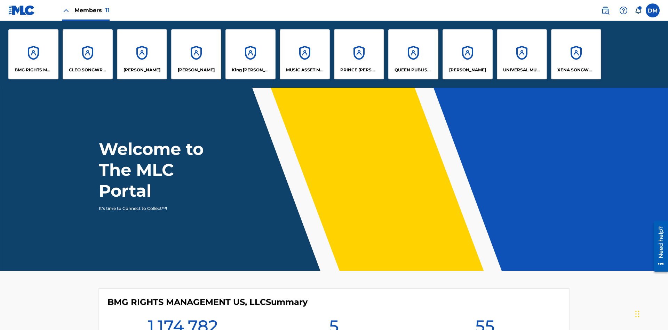 The image size is (668, 330). What do you see at coordinates (359, 70) in the screenshot?
I see `p: PRINCE MCTESTERSON` at bounding box center [359, 70].